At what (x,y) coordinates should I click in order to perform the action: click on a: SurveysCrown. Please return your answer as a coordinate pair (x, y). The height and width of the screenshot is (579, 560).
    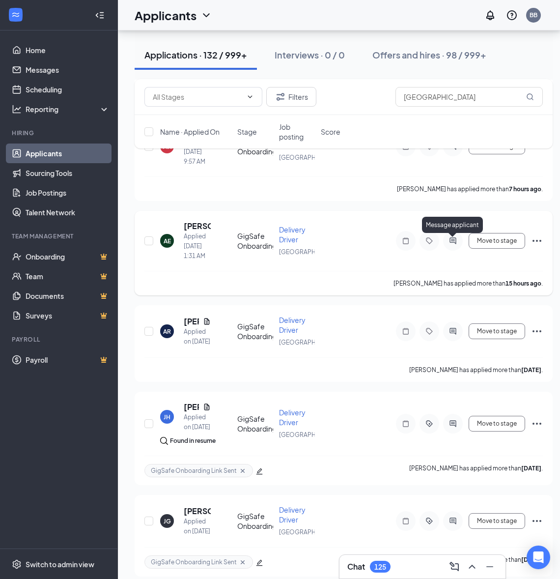
    Looking at the image, I should click on (67, 315).